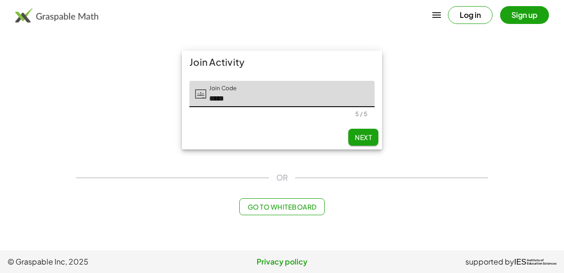 The height and width of the screenshot is (273, 564). Describe the element at coordinates (524, 15) in the screenshot. I see `button: Sign up` at that location.